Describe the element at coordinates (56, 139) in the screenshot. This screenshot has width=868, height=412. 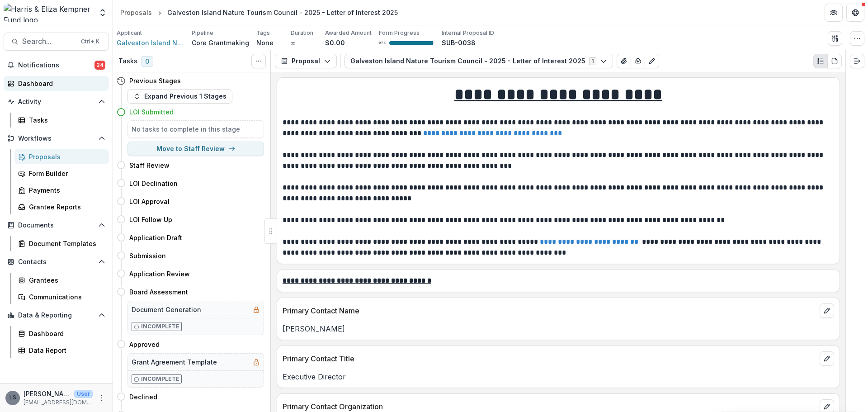
I see `span: Workflows` at that location.